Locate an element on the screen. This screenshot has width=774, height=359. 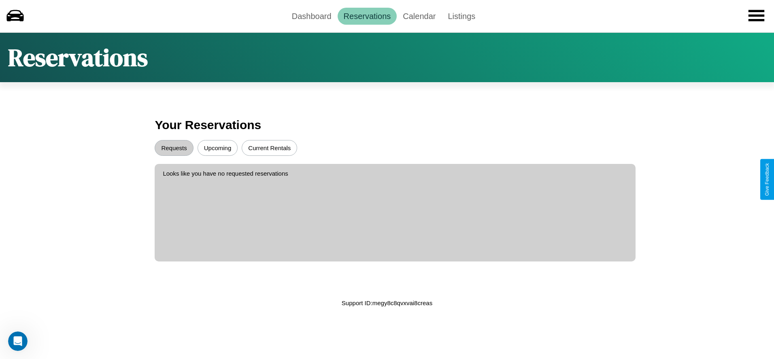
p: Support ID: megy8c8qvxvai8creas is located at coordinates (387, 303).